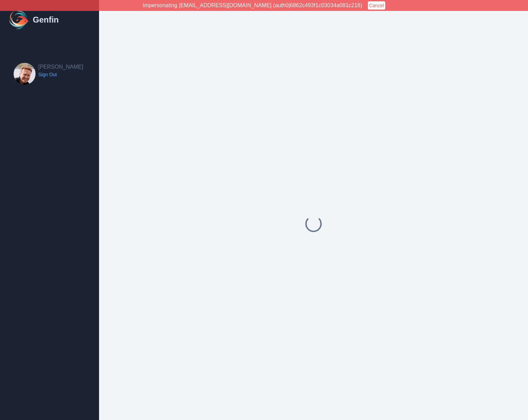 The width and height of the screenshot is (528, 420). What do you see at coordinates (377, 6) in the screenshot?
I see `button: Cancel` at bounding box center [377, 6].